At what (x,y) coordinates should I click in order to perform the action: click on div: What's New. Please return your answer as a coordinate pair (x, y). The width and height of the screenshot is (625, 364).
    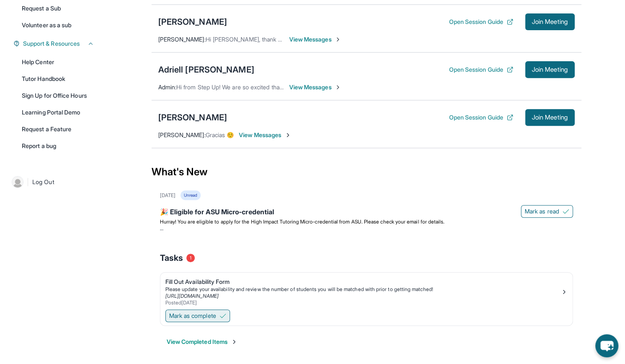
    Looking at the image, I should click on (367, 172).